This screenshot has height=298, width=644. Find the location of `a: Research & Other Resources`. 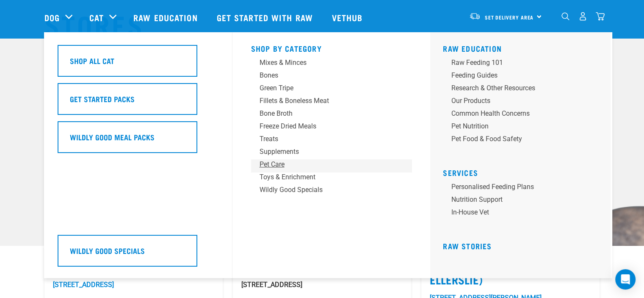

a: Research & Other Resources is located at coordinates (524, 90).